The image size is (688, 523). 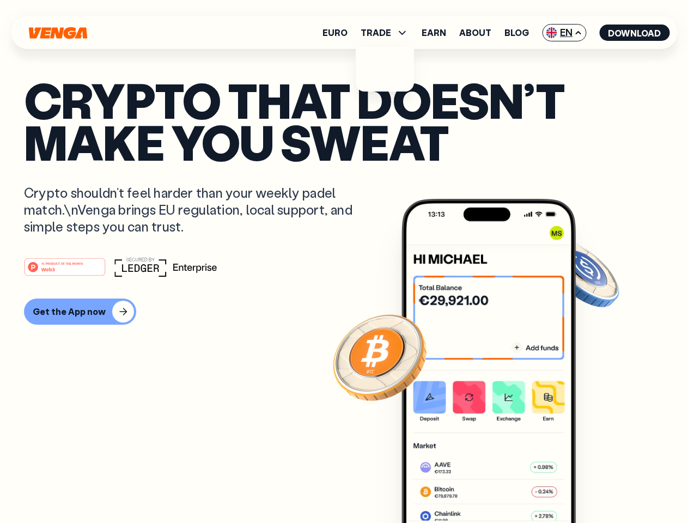 What do you see at coordinates (583, 274) in the screenshot?
I see `img: USDC coin` at bounding box center [583, 274].